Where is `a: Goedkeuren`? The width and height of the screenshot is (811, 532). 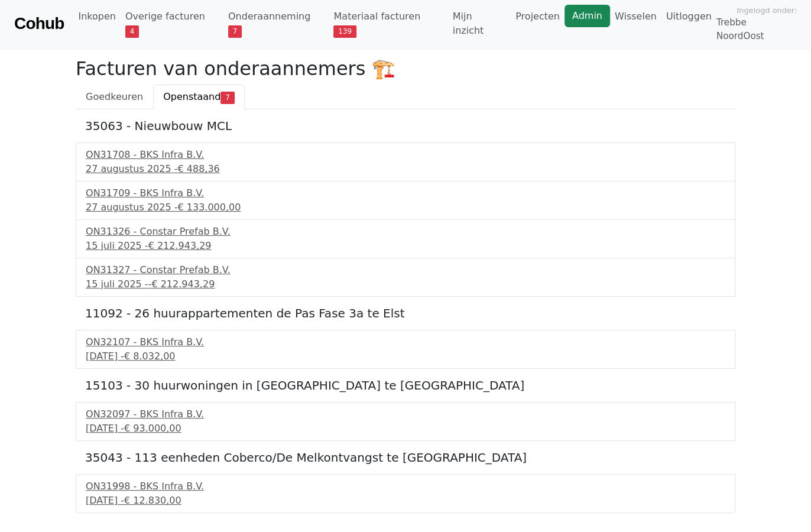 a: Goedkeuren is located at coordinates (114, 97).